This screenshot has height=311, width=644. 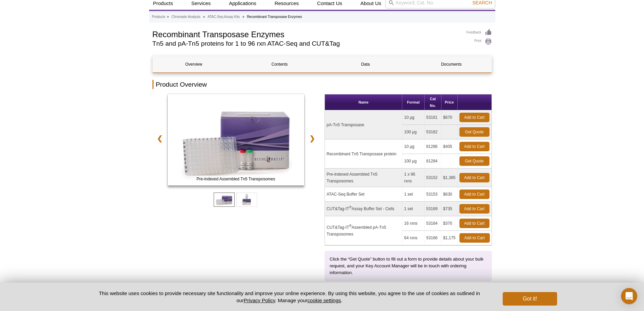 I want to click on h2: Tn5 and pA-Tn5 proteins for 1 to 96 rxn ATAC-Seq and CUT&Tag, so click(x=306, y=44).